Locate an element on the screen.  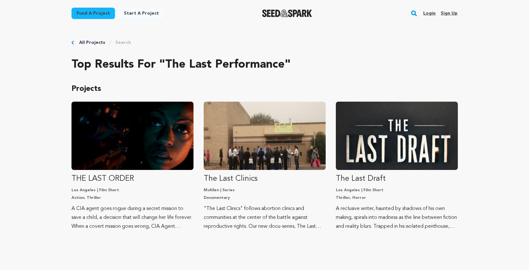
a: Fund a project is located at coordinates (93, 13).